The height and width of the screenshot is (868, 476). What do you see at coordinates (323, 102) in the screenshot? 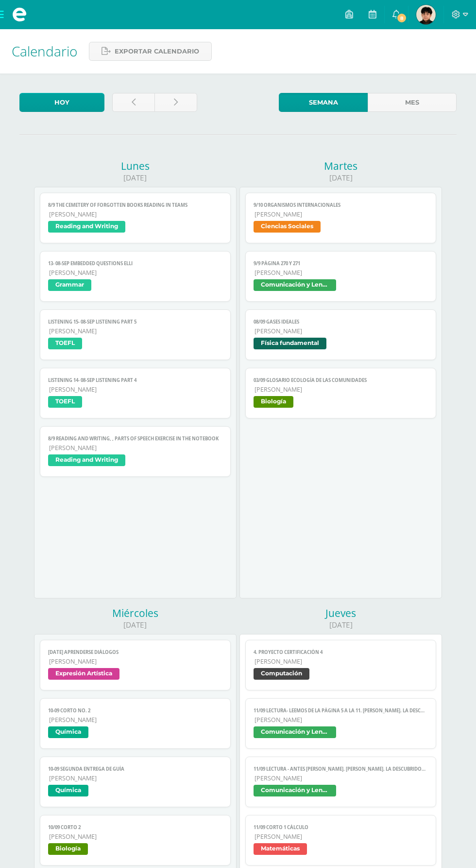
I see `a: Semana` at bounding box center [323, 102].